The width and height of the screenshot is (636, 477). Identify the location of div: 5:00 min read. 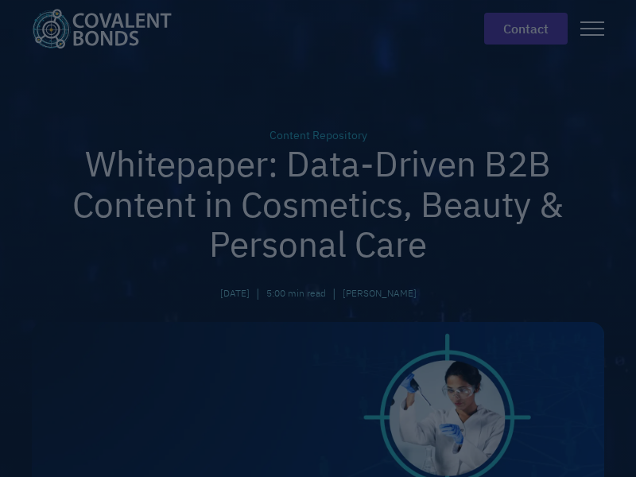
(296, 293).